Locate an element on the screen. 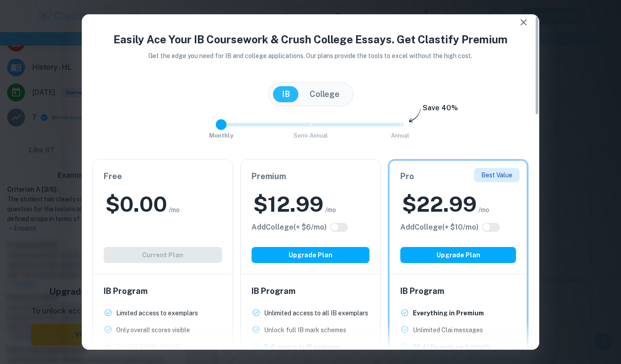 This screenshot has height=364, width=621. span: Annual is located at coordinates (400, 135).